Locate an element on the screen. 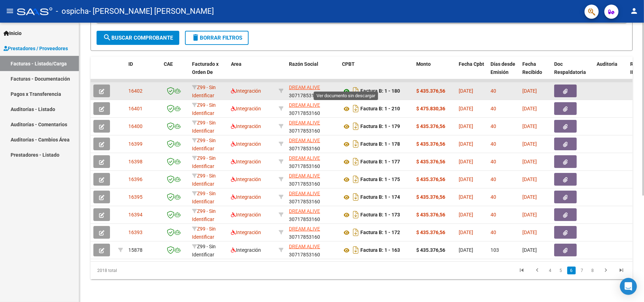  strong: Factura B: 1 - 179 is located at coordinates (380, 126).